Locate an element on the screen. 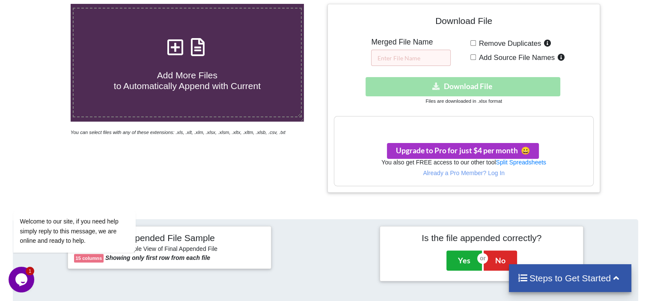 This screenshot has height=301, width=651. div: Welcome to our site, if you need help simply reply to this message, we are online and ready to help. is located at coordinates (77, 99).